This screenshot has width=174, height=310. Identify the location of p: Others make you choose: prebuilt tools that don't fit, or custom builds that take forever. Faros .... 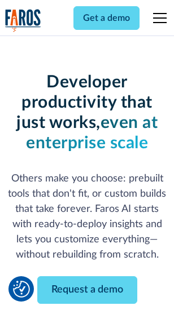
(87, 217).